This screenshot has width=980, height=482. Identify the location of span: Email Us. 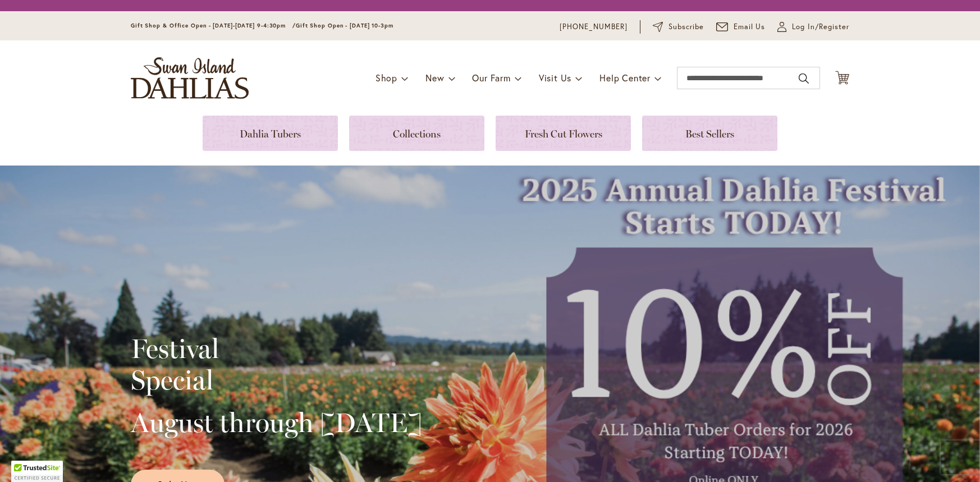
(749, 27).